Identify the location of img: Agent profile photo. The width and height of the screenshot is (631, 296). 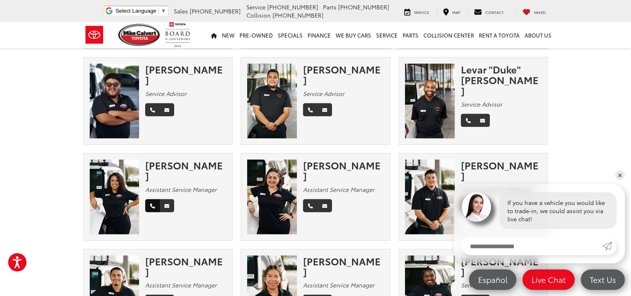
(477, 207).